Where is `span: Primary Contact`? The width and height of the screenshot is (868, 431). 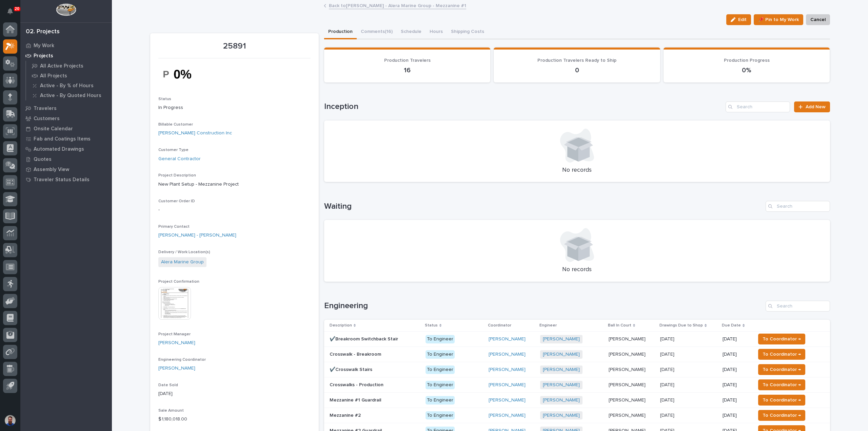
span: Primary Contact is located at coordinates (174, 227).